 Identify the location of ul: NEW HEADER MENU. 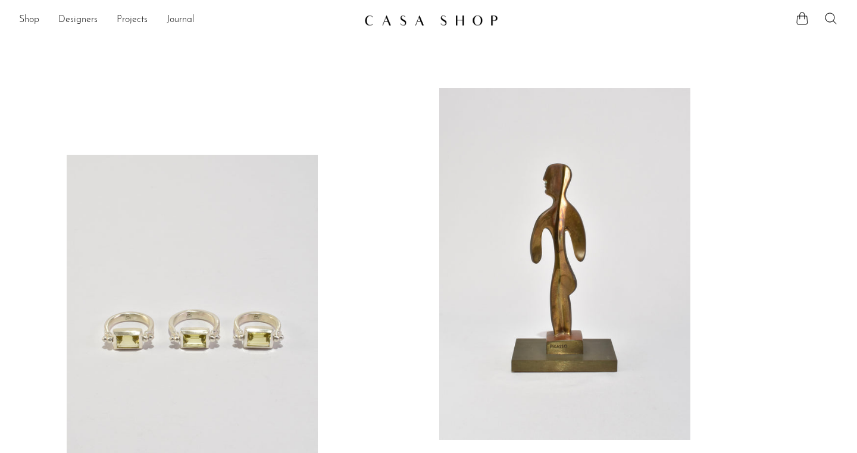
(187, 20).